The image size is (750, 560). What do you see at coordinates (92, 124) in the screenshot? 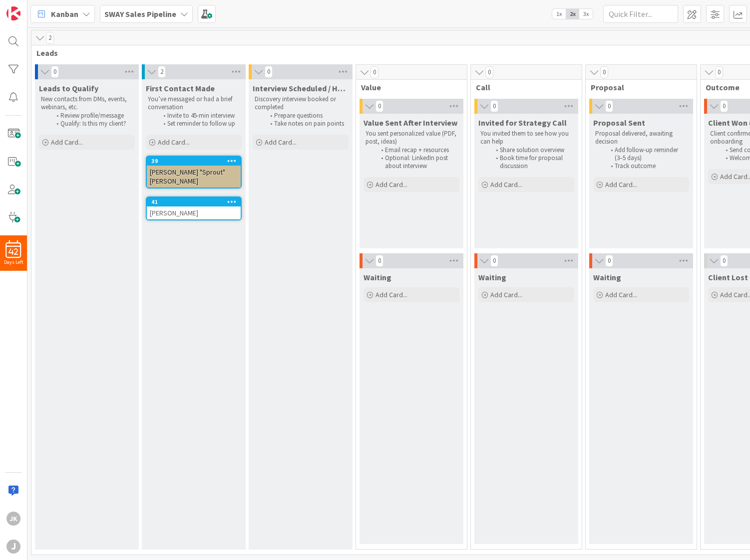
I see `li: Qualify: Is this my client?` at bounding box center [92, 124].